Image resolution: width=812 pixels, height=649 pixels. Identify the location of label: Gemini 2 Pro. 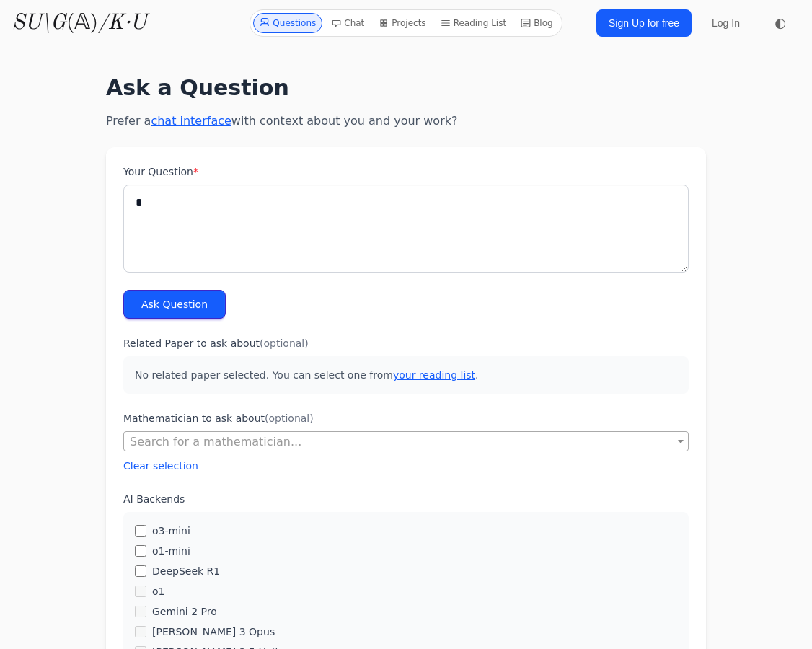
(185, 612).